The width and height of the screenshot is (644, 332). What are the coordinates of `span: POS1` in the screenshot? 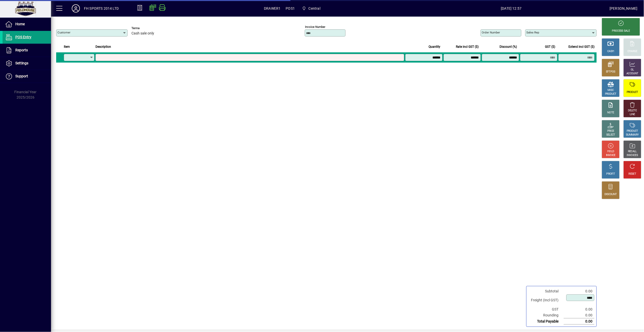 It's located at (291, 8).